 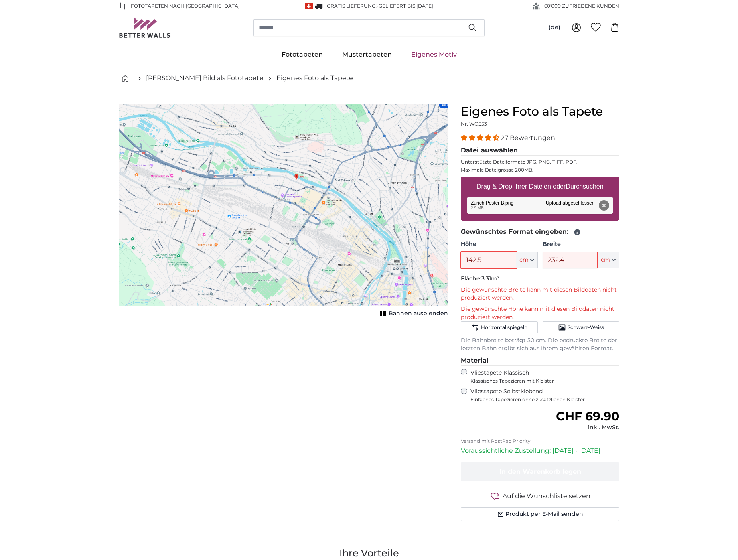 What do you see at coordinates (145, 27) in the screenshot?
I see `img: Betterwalls` at bounding box center [145, 27].